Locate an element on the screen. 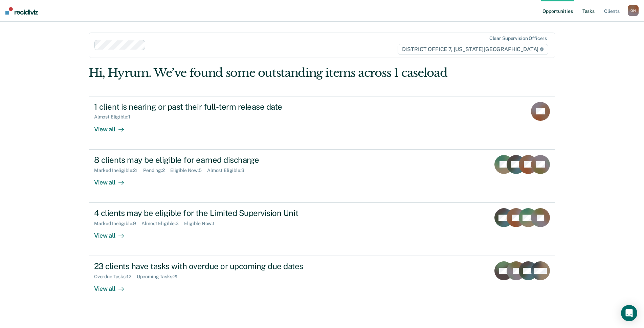 This screenshot has width=644, height=328. div: Upcoming Tasks : 21 is located at coordinates (160, 276).